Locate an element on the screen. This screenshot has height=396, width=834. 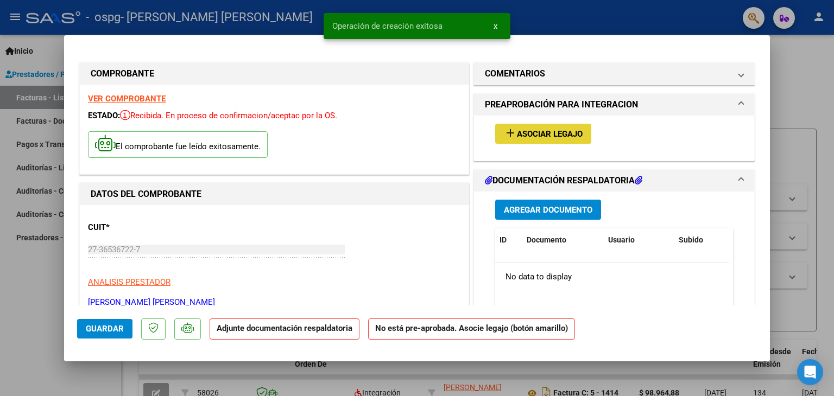
button: x is located at coordinates (495, 26).